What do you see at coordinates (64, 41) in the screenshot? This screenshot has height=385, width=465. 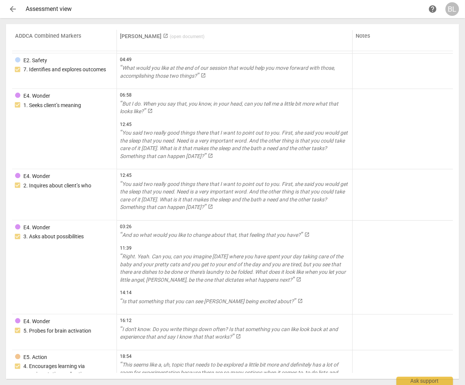 I see `th: ADDCA Combined Markers` at bounding box center [64, 41].